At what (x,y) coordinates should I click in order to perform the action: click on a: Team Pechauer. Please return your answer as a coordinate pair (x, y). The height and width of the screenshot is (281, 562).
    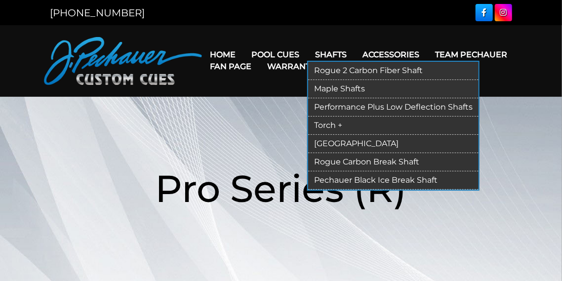
    Looking at the image, I should click on (472, 54).